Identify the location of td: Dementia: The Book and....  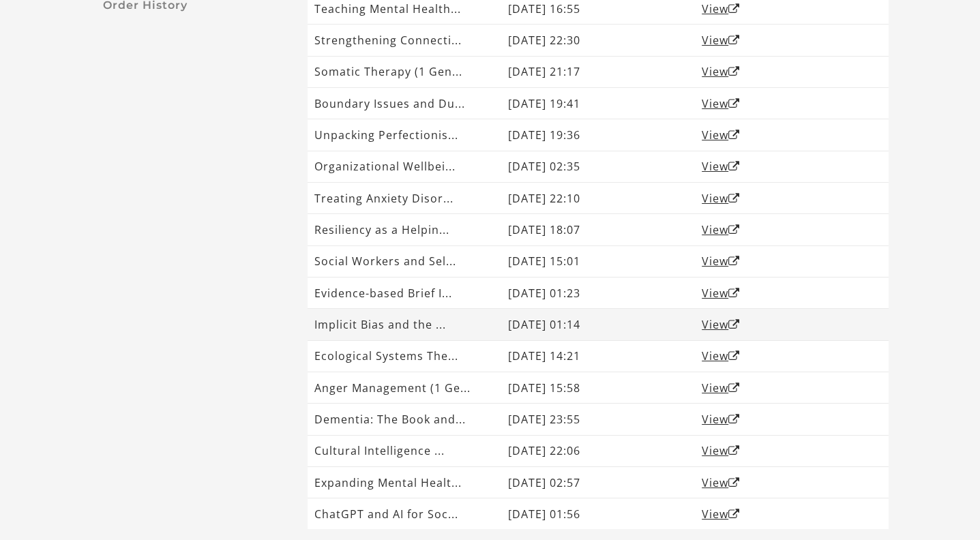
(404, 419).